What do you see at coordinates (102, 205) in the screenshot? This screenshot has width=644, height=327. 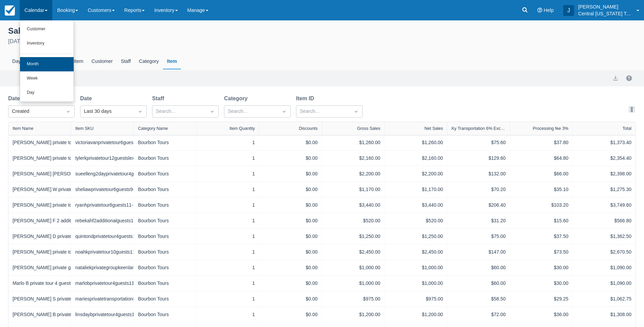 I see `div: ryanhprivatetour8guests11-8-2025and11-9-2025` at bounding box center [102, 205].